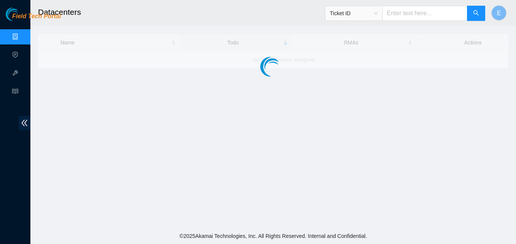  Describe the element at coordinates (22, 14) in the screenshot. I see `img: Akamai Technologies` at that location.